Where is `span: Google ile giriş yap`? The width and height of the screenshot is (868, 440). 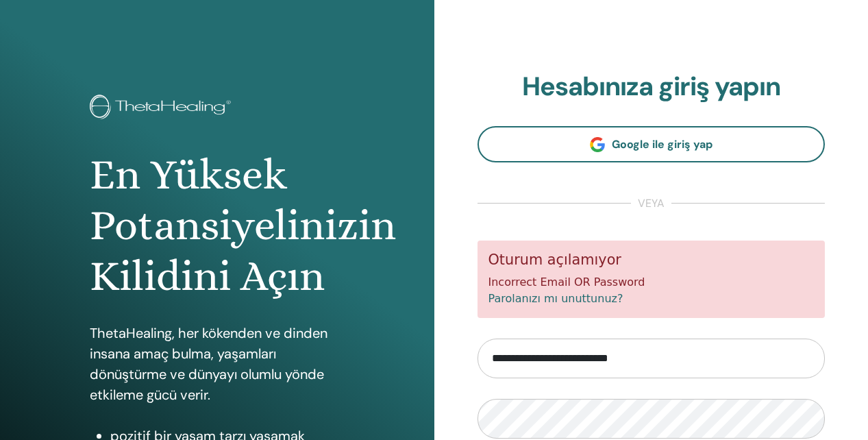
span: Google ile giriş yap is located at coordinates (661, 144).